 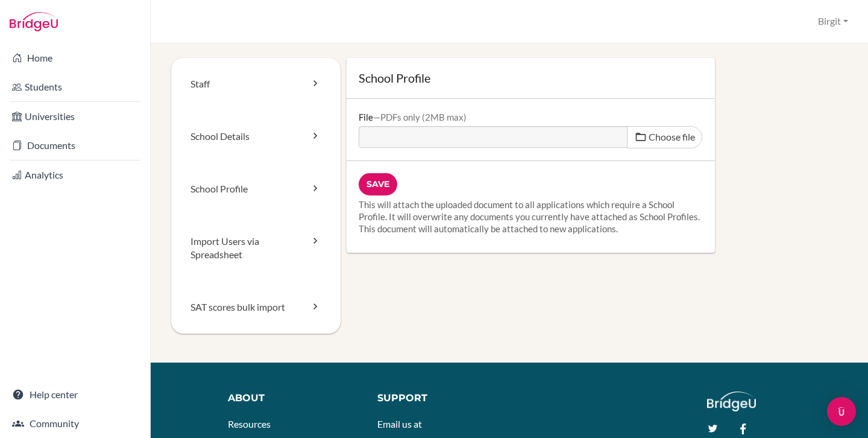 What do you see at coordinates (75, 57) in the screenshot?
I see `a: Home` at bounding box center [75, 57].